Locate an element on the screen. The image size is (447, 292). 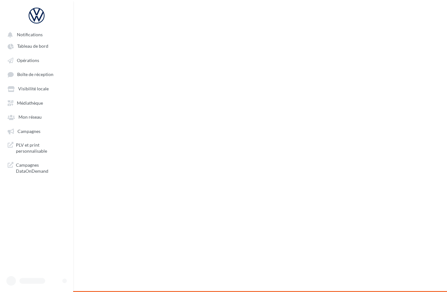
a: Tableau de bord is located at coordinates (37, 46).